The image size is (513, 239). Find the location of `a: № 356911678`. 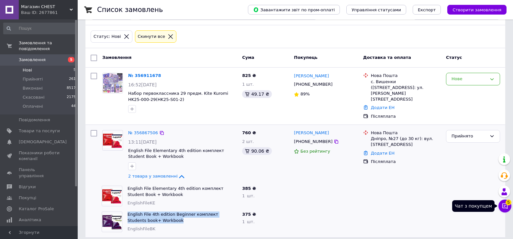

a: № 356911678 is located at coordinates (145, 75).